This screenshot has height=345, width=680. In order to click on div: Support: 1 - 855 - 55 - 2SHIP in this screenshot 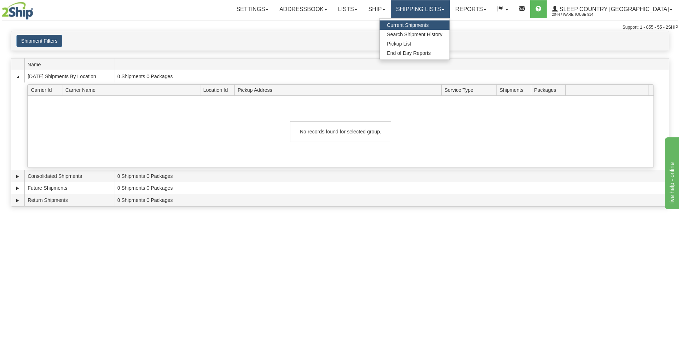, I will do `click(340, 27)`.